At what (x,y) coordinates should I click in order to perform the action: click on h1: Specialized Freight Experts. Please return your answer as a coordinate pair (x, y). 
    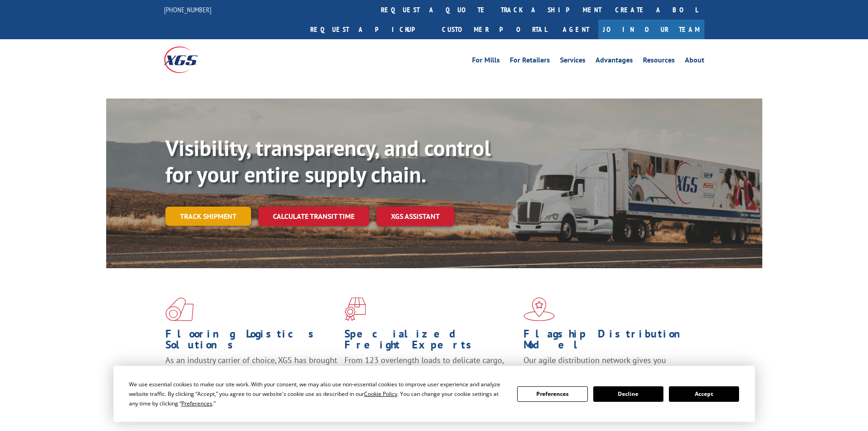
    Looking at the image, I should click on (431, 341).